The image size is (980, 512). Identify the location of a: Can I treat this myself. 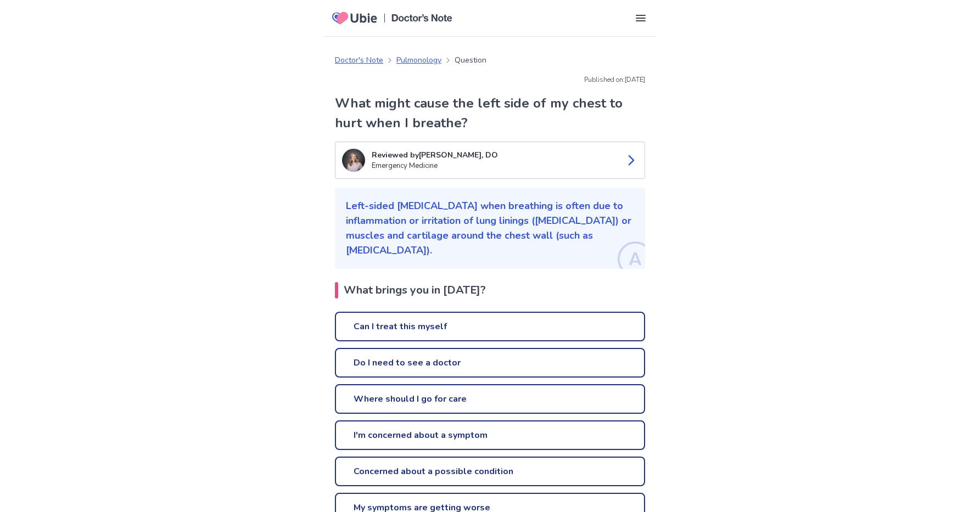
(490, 327).